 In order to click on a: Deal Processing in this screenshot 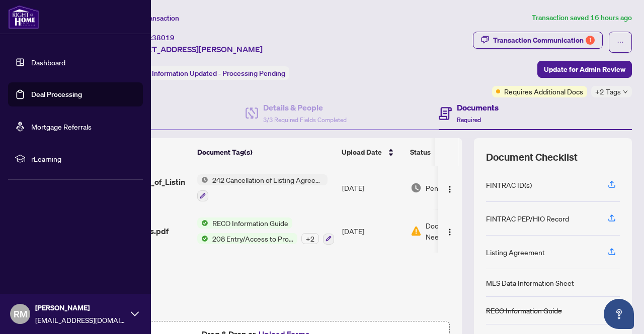, I will do `click(56, 95)`.